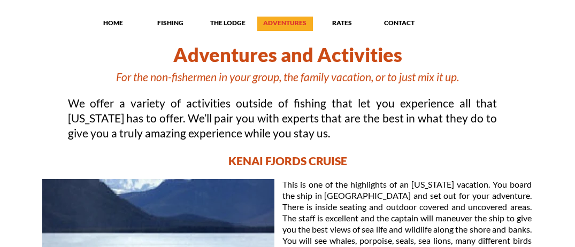  What do you see at coordinates (228, 23) in the screenshot?
I see `p: THE LODGE` at bounding box center [228, 23].